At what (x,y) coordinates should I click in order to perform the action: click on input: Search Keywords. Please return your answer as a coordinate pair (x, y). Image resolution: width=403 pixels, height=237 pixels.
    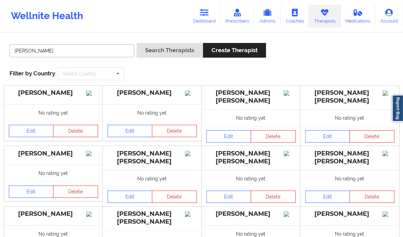
    Looking at the image, I should click on (72, 51).